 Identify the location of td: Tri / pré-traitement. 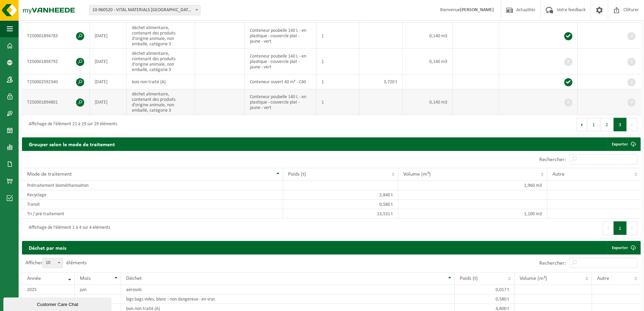
(152, 214).